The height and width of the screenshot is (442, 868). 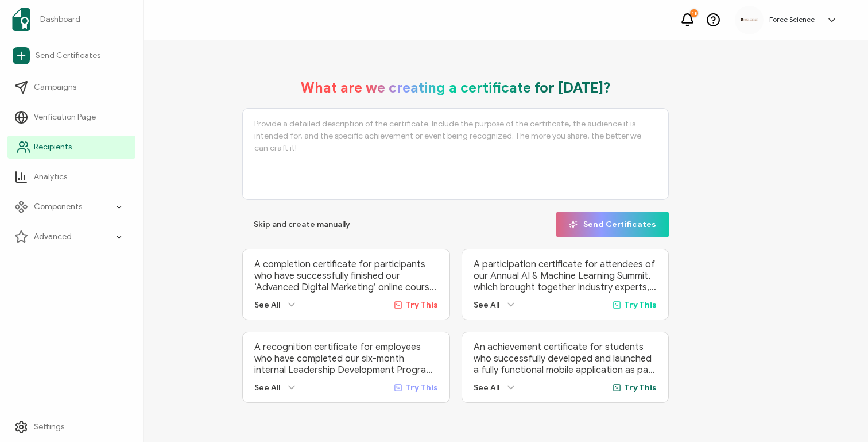 I want to click on a: Verification Page, so click(x=71, y=117).